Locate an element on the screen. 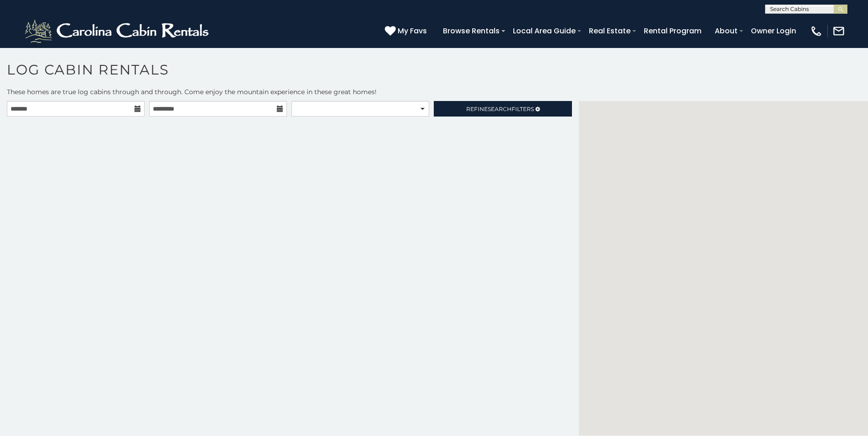 This screenshot has width=868, height=436. img: phone-regular-white.png is located at coordinates (816, 31).